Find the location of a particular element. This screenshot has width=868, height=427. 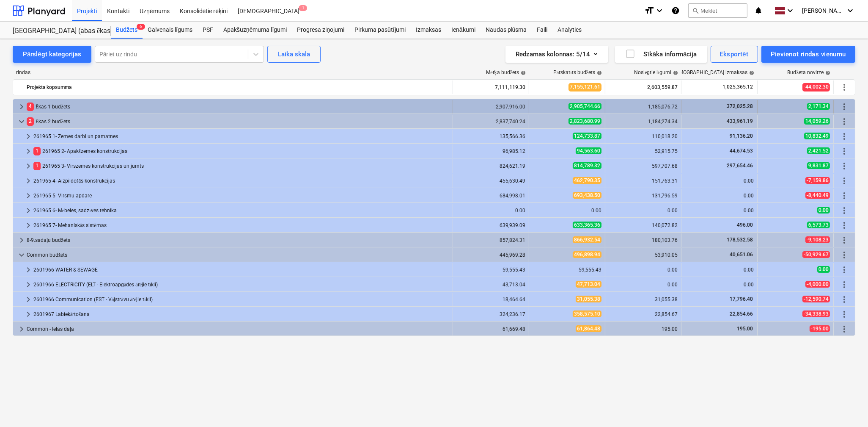

span: 0.00 is located at coordinates (824, 269).